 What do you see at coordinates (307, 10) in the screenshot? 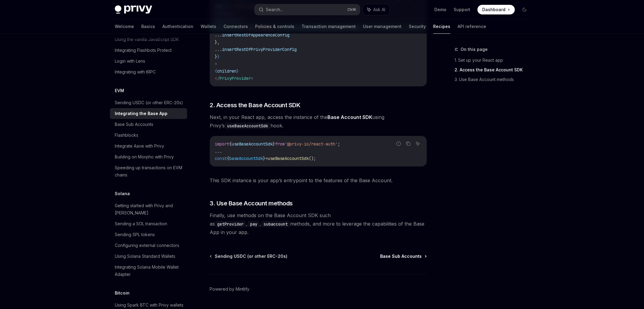
I see `button: Search...CtrlK` at bounding box center [307, 10].